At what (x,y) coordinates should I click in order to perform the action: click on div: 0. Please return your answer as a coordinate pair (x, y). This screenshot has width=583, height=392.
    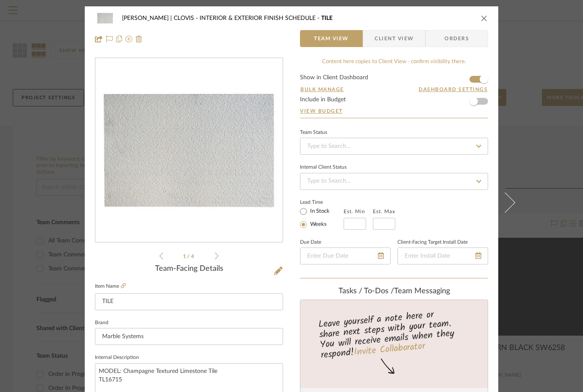
    Looking at the image, I should click on (189, 150).